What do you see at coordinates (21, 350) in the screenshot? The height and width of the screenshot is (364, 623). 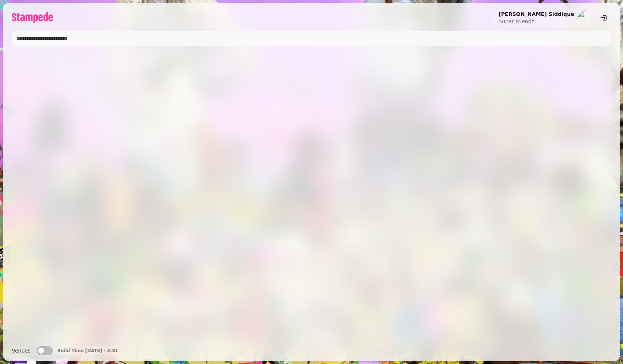 I see `label: Venues` at bounding box center [21, 350].